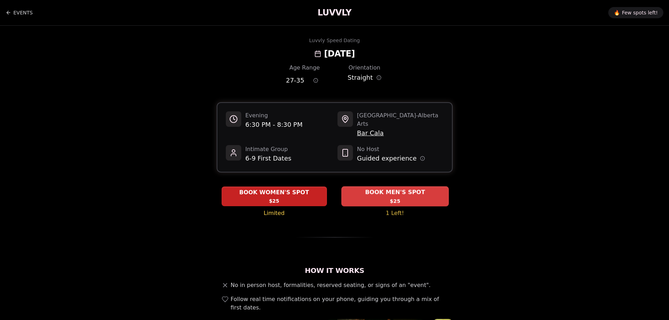 The image size is (669, 320). I want to click on span: BOOK MEN'S SPOT, so click(394, 192).